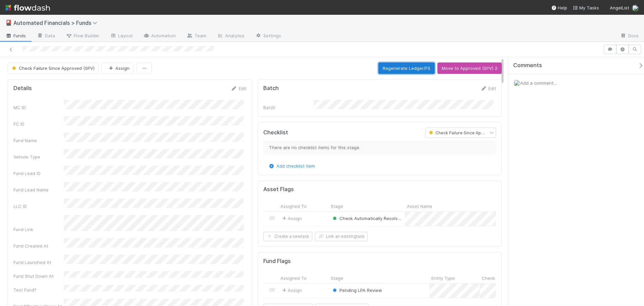  What do you see at coordinates (277, 261) in the screenshot?
I see `h5: Fund Flags` at bounding box center [277, 261].